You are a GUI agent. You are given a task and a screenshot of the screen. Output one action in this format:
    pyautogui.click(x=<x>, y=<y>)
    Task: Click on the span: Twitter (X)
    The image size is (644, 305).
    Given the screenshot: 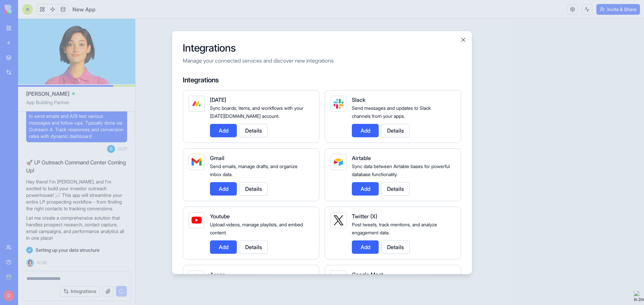 What is the action you would take?
    pyautogui.click(x=364, y=216)
    